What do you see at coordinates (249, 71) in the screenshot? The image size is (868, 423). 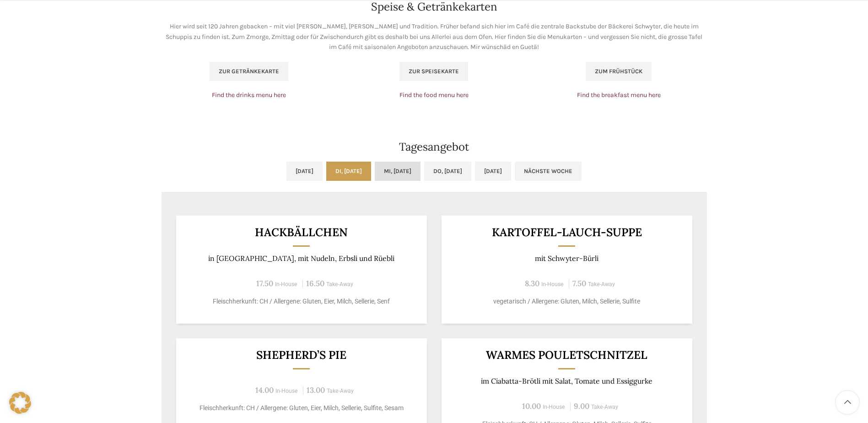 I see `a: Zur Getränkekarte` at bounding box center [249, 71].